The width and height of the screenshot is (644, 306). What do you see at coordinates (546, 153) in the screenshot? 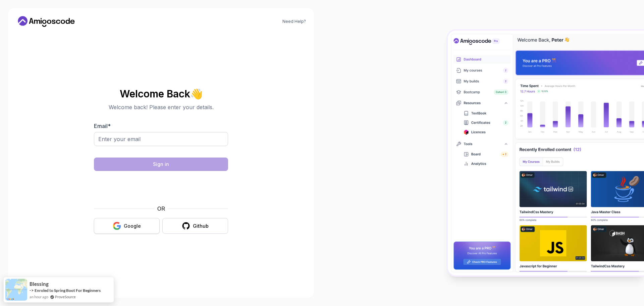
I see `img: Amigoscode Dashboard` at bounding box center [546, 153].